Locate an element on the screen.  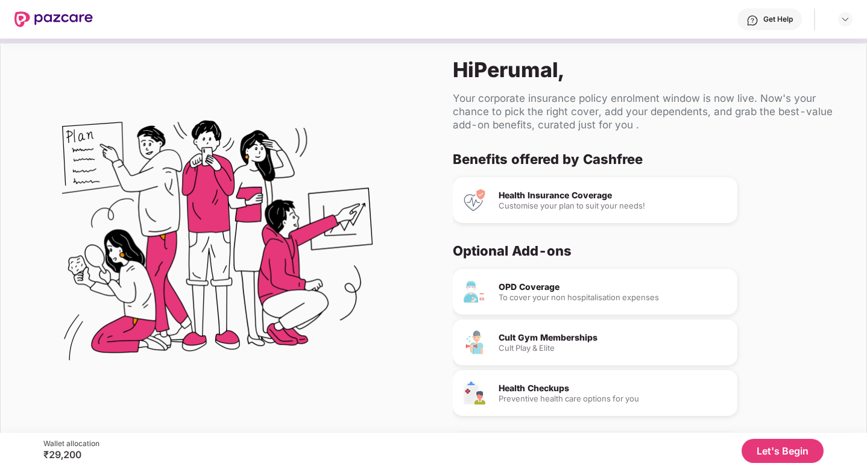
img: Cult Gym Memberships is located at coordinates (475, 343).